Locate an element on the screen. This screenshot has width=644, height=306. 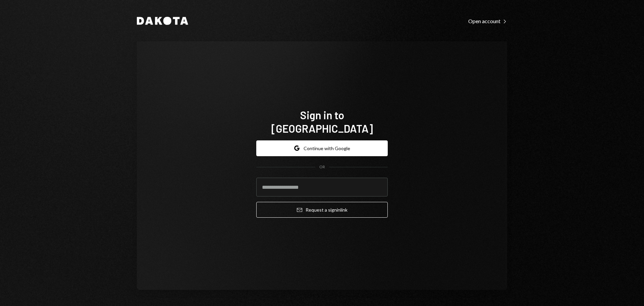
a: Open account is located at coordinates (488, 21).